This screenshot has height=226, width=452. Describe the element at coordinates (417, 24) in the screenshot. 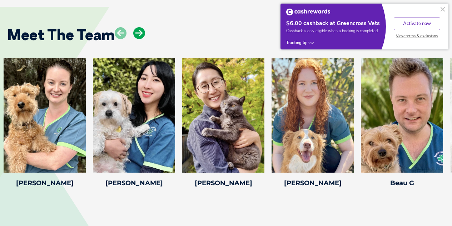

I see `button: Activate now` at that location.